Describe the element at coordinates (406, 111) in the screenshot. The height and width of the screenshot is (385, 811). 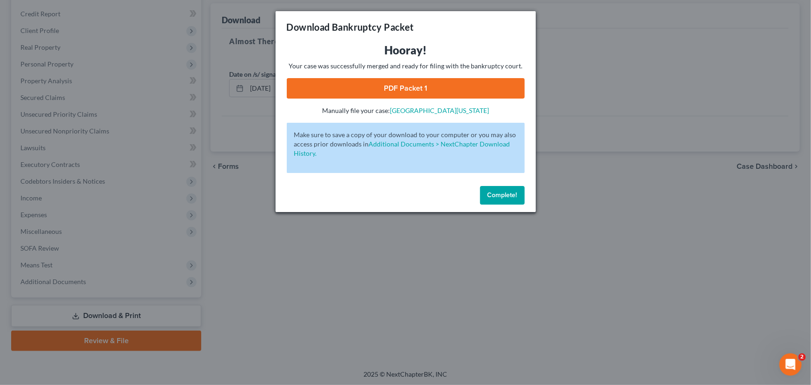
I see `p: Manually file your case:` at that location.